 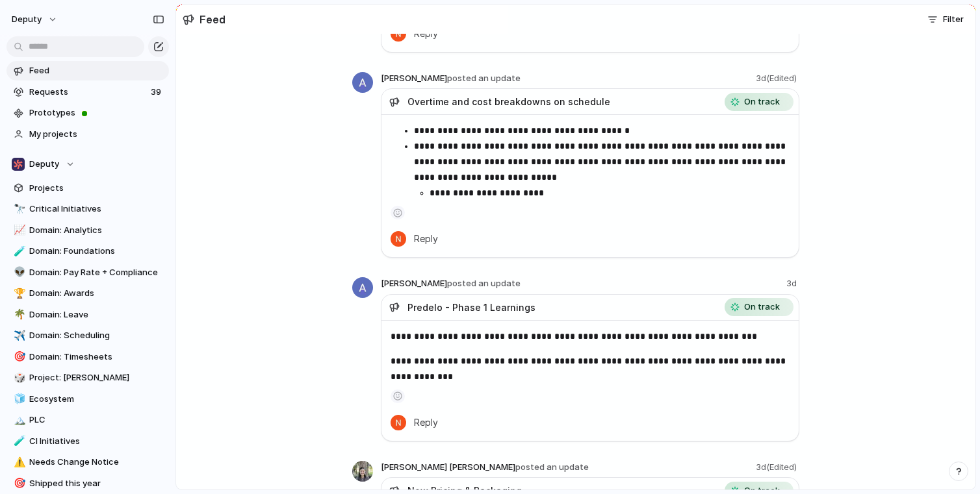 What do you see at coordinates (88, 441) in the screenshot?
I see `a: 🧪CI Initiatives` at bounding box center [88, 441].